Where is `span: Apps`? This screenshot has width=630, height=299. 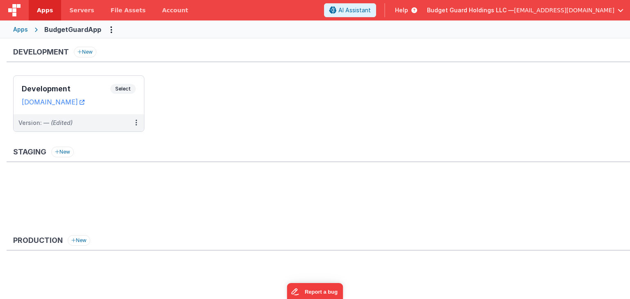 span: Apps is located at coordinates (45, 10).